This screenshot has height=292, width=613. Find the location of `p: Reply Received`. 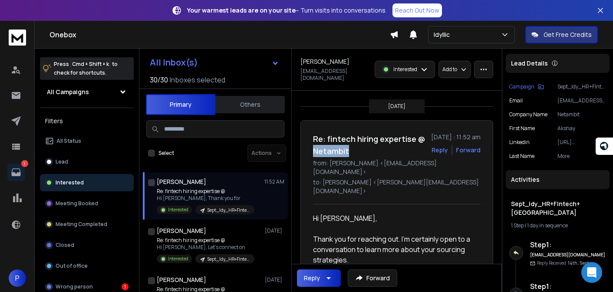

p: Reply Received is located at coordinates (563, 263).